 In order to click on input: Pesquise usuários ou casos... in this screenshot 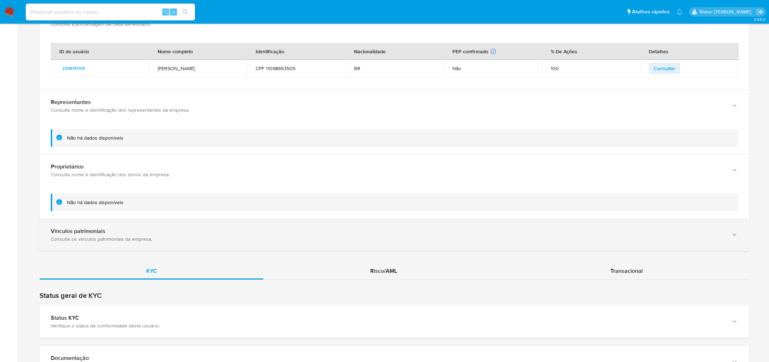, I will do `click(110, 12)`.